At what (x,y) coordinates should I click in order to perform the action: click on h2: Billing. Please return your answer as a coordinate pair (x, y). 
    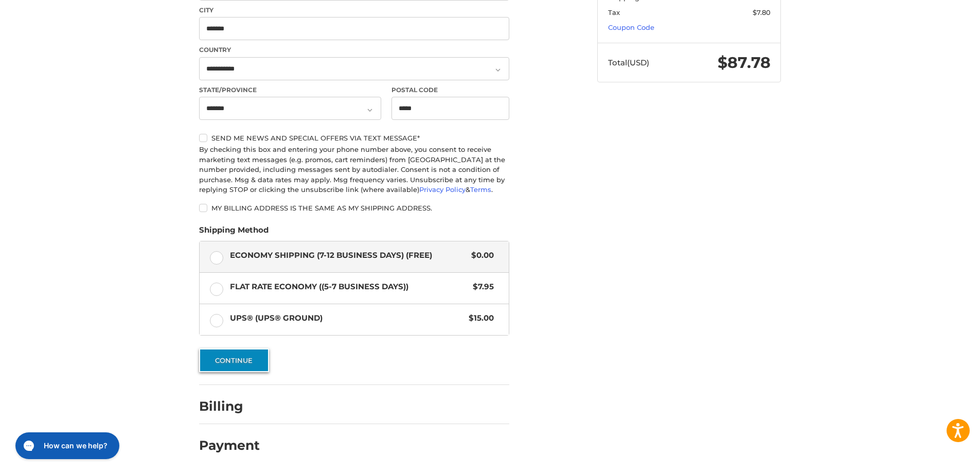
    Looking at the image, I should click on (229, 406).